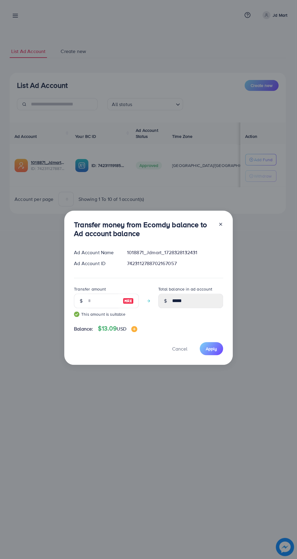 The width and height of the screenshot is (297, 559). What do you see at coordinates (95, 252) in the screenshot?
I see `div: Ad Account Name` at bounding box center [95, 252].